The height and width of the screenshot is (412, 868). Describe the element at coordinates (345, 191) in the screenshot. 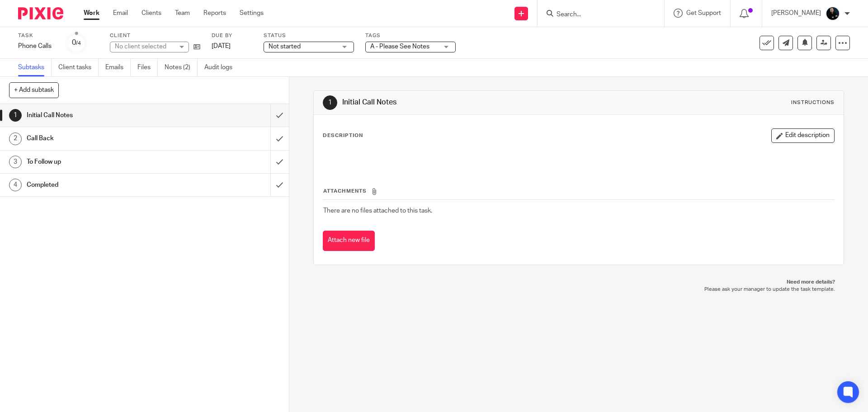

I see `span: Attachments` at that location.